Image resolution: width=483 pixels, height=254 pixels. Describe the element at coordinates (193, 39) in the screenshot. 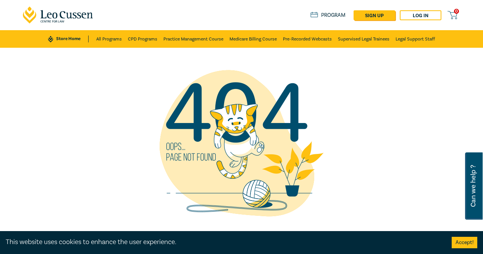

I see `a: Practice Management Course` at that location.